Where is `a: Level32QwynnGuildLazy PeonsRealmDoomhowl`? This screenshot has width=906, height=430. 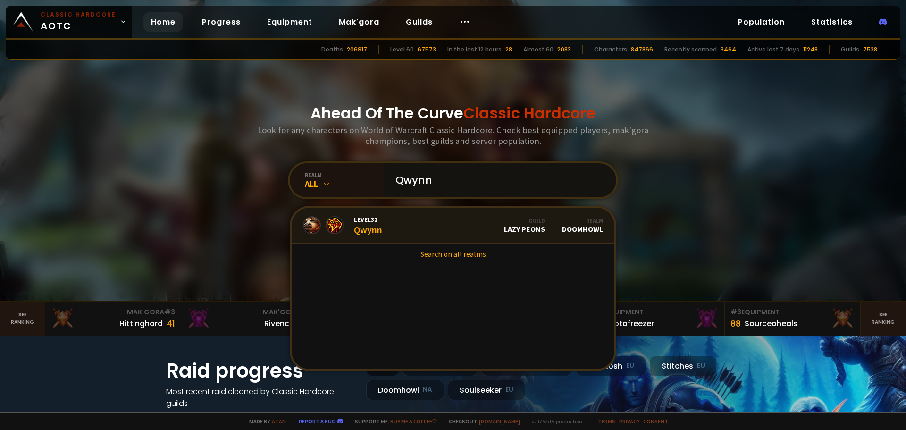
a: Level32QwynnGuildLazy PeonsRealmDoomhowl is located at coordinates (453, 225).